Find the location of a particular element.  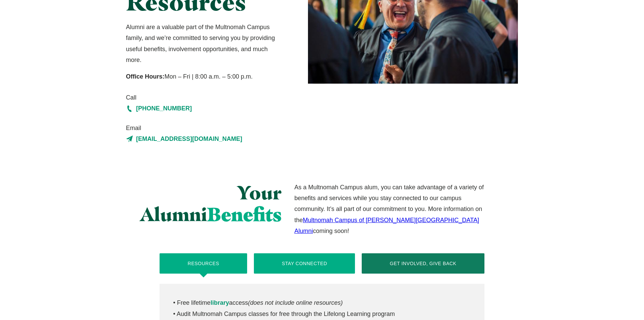

button: Resources is located at coordinates (203, 263).